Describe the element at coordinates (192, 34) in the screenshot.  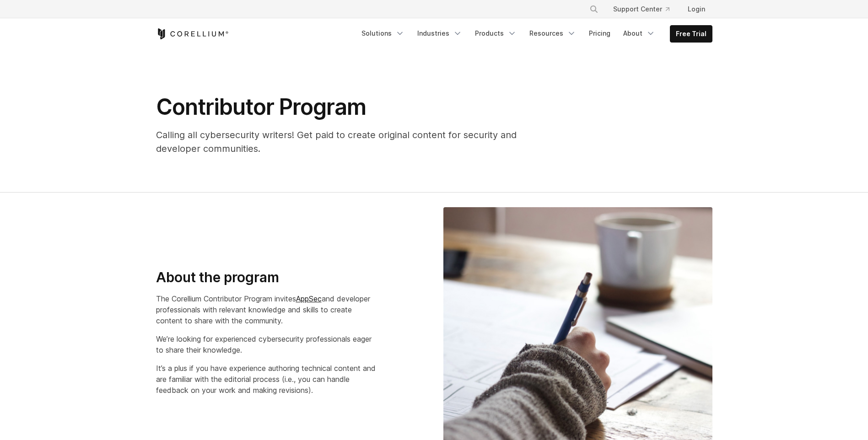
I see `a: Corellium Home` at that location.